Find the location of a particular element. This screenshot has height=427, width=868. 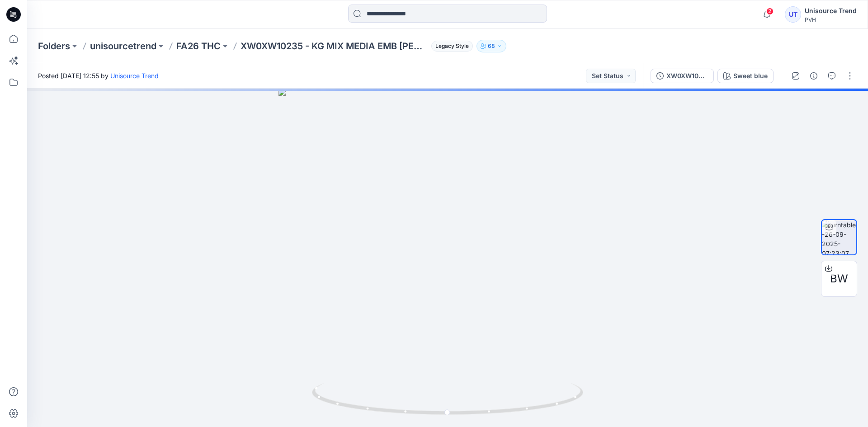

div: PVH is located at coordinates (831, 20).